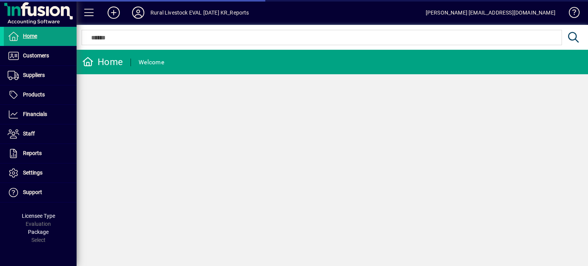  Describe the element at coordinates (40, 75) in the screenshot. I see `a: Suppliers` at that location.